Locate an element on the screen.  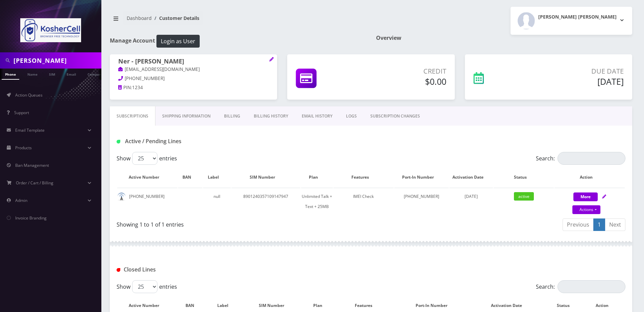
a: EMAIL HISTORY is located at coordinates (317, 116).